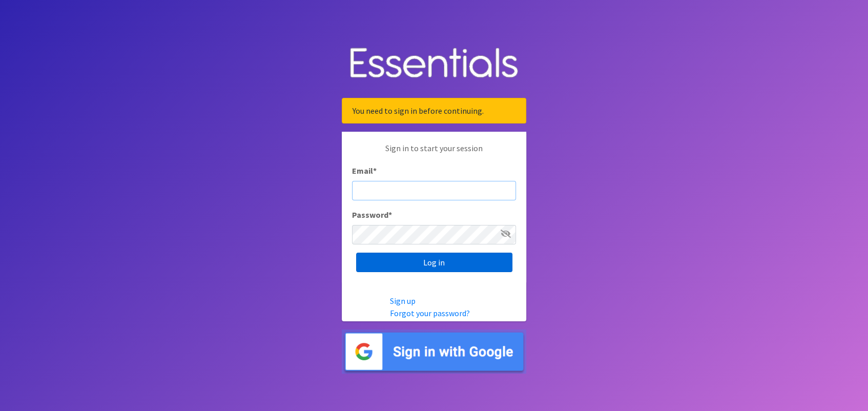  Describe the element at coordinates (372, 215) in the screenshot. I see `label: Password` at that location.